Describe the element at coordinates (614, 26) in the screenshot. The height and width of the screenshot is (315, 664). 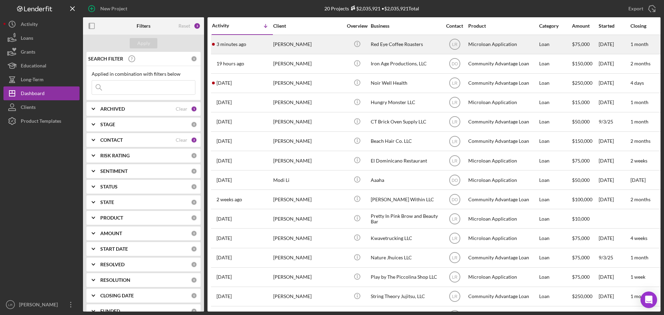
I see `div: Started` at that location.